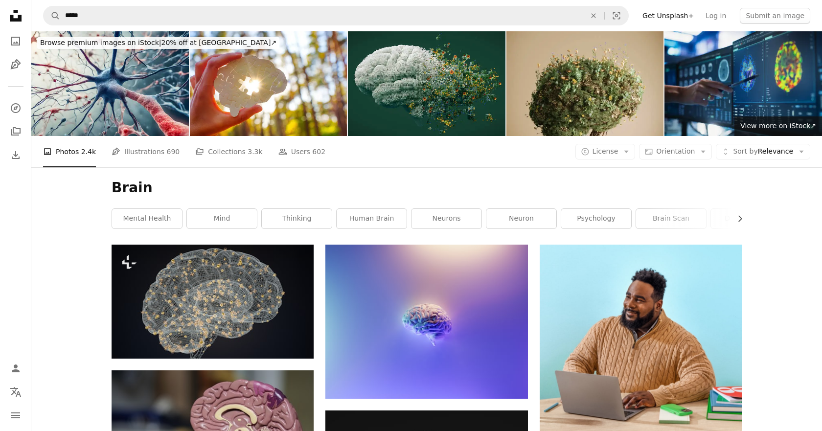 This screenshot has height=431, width=822. I want to click on button: Sort byRelevance, so click(762, 152).